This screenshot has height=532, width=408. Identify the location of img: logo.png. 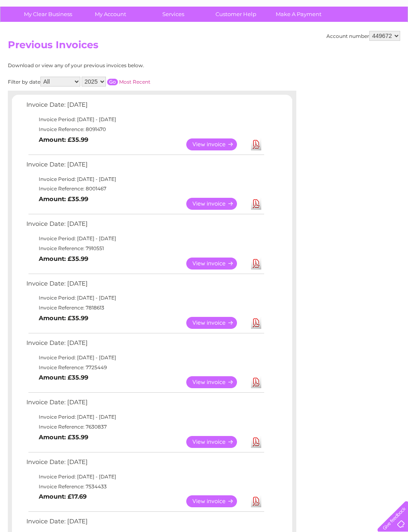
(35, 34).